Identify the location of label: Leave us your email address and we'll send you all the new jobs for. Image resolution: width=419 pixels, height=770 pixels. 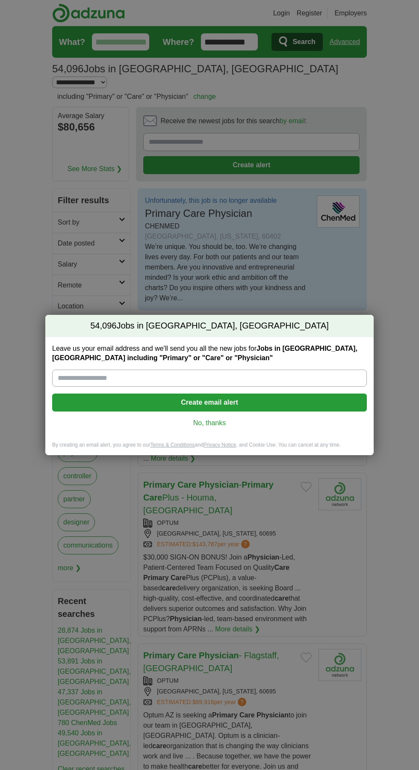
(210, 353).